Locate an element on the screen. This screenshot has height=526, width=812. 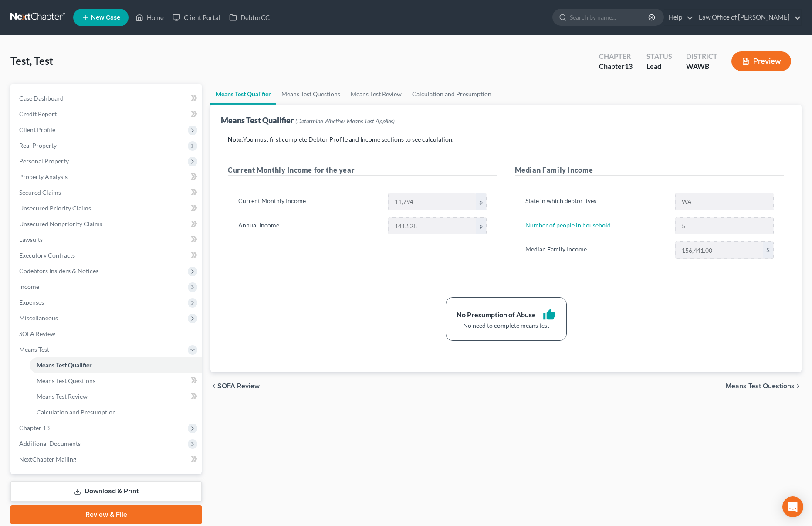
button: Means Test Questions chevron_right is located at coordinates (763, 386).